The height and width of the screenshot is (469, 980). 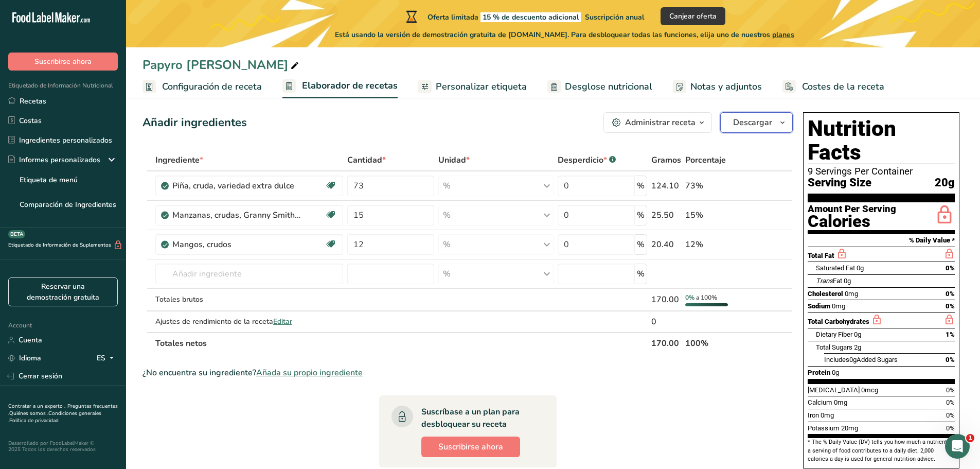 What do you see at coordinates (36, 406) in the screenshot?
I see `a: Contratar a un experto .` at bounding box center [36, 406].